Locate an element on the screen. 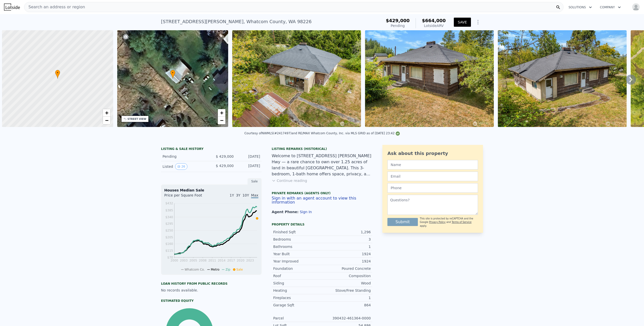 Image resolution: width=644 pixels, height=326 pixels. div: 864 is located at coordinates (347, 305).